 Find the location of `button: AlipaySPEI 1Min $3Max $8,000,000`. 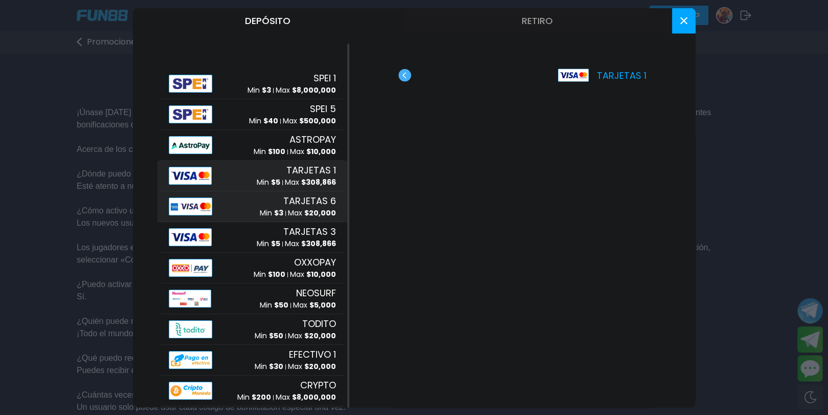

button: AlipaySPEI 1Min $3Max $8,000,000 is located at coordinates (252, 83).